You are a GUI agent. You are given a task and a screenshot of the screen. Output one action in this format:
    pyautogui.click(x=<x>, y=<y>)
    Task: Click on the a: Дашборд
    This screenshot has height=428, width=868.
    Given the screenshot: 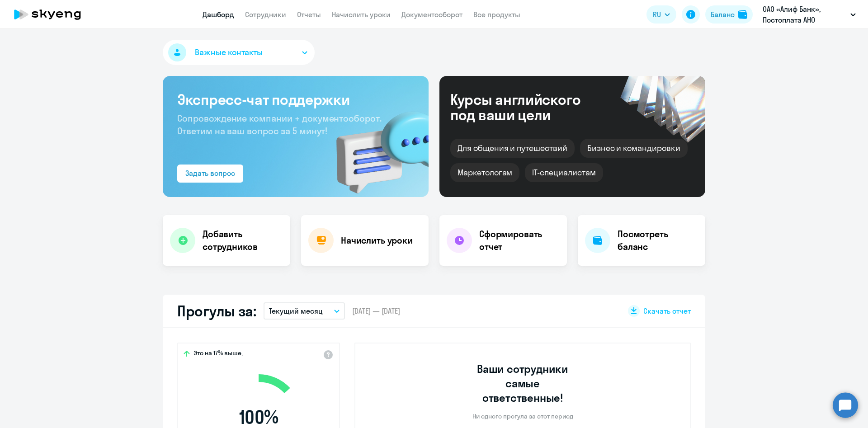 What is the action you would take?
    pyautogui.click(x=218, y=14)
    